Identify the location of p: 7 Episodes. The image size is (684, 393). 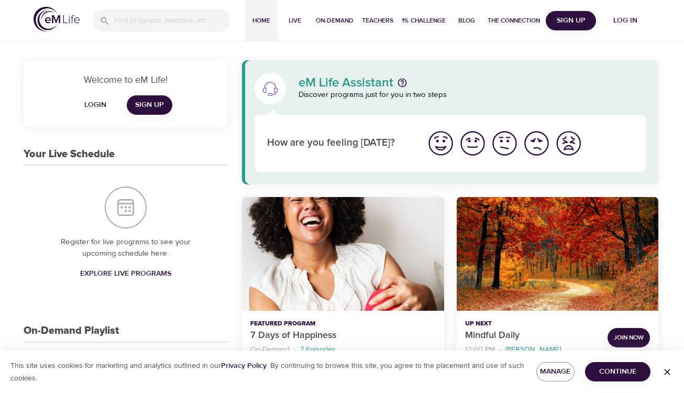
(318, 349).